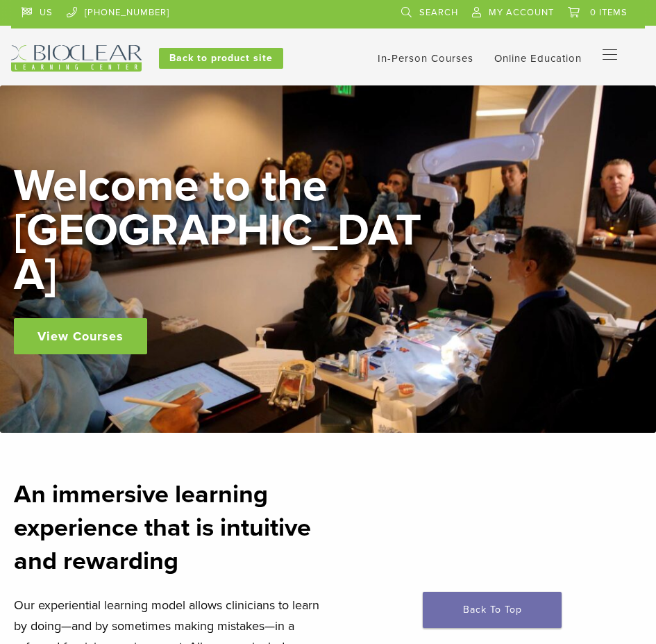  I want to click on img: Bioclear, so click(76, 58).